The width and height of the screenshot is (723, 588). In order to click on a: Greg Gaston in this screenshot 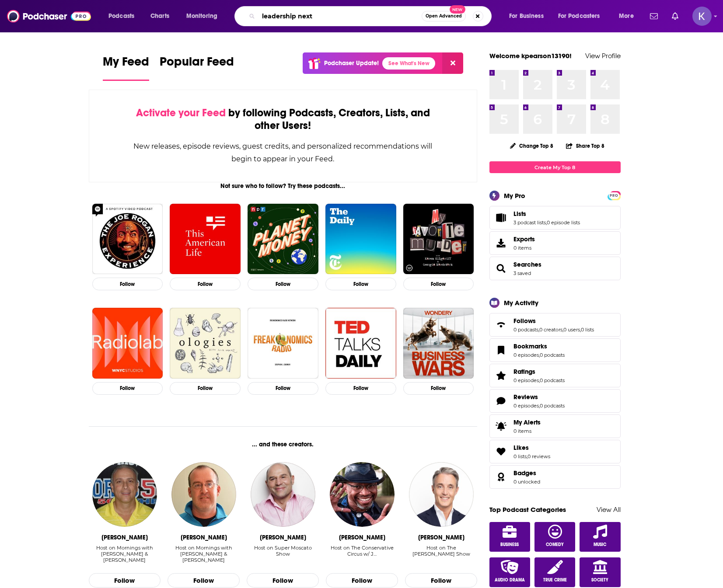, I will do `click(125, 494)`.